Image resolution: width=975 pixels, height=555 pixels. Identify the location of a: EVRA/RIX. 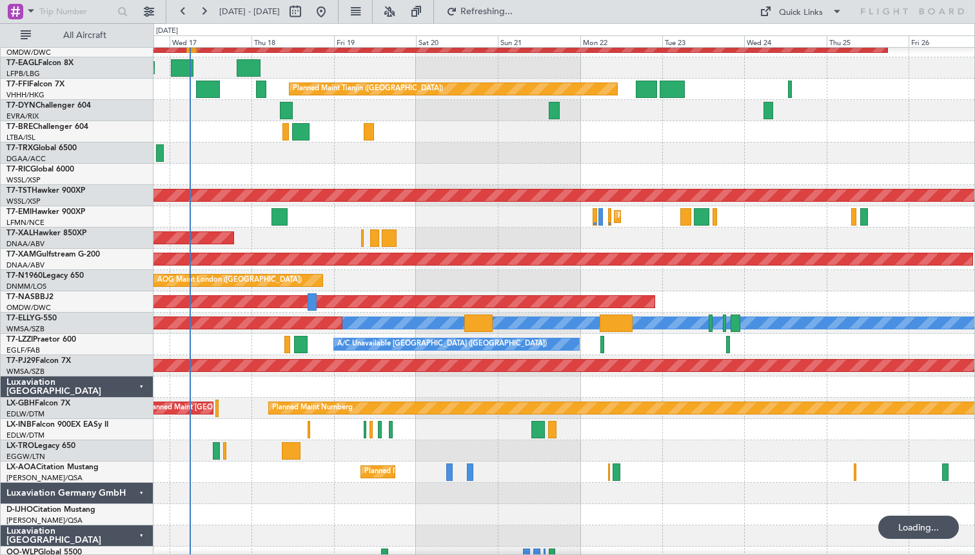
(23, 116).